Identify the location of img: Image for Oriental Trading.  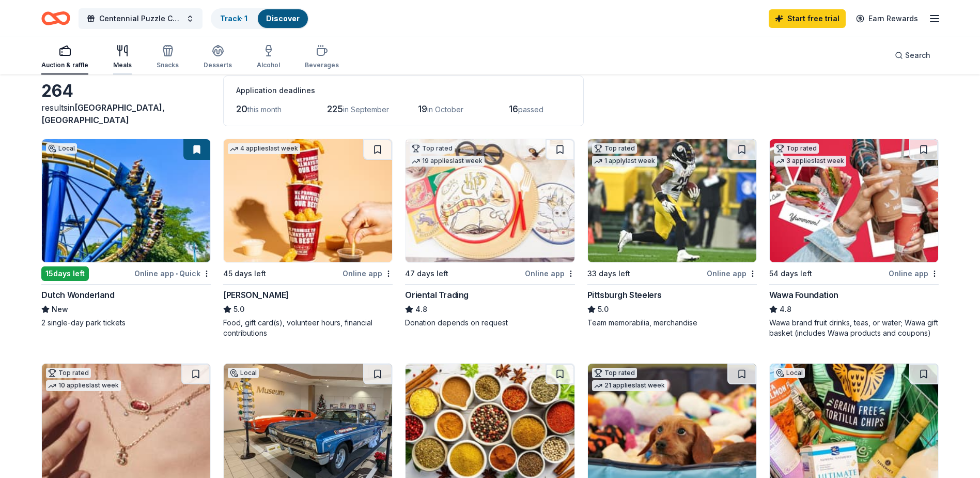
(490, 201).